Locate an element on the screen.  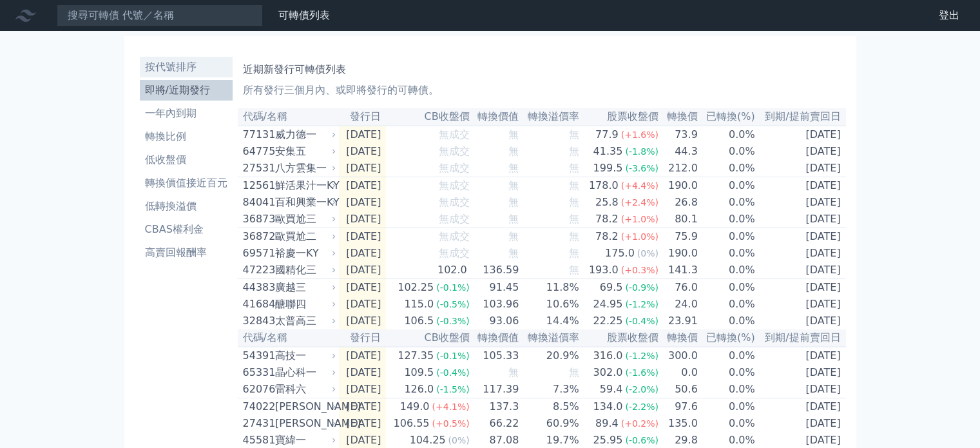
td: 20.9% is located at coordinates (549, 355).